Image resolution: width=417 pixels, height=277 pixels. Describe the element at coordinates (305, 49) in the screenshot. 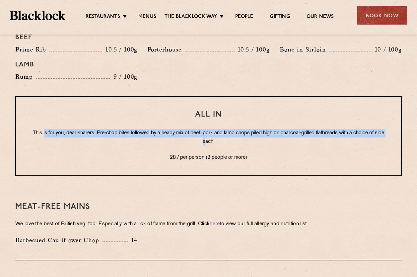

I see `p: Bone in Sirloin` at that location.